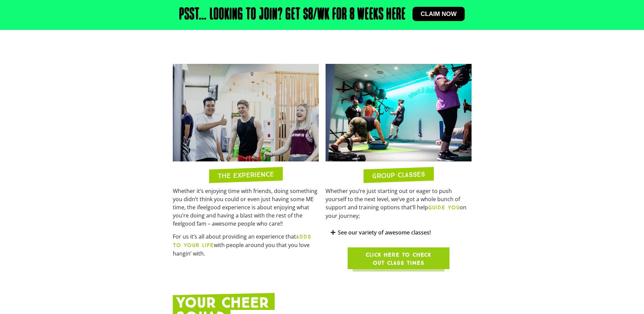  I want to click on a: See our variety of awesome classes!, so click(385, 233).